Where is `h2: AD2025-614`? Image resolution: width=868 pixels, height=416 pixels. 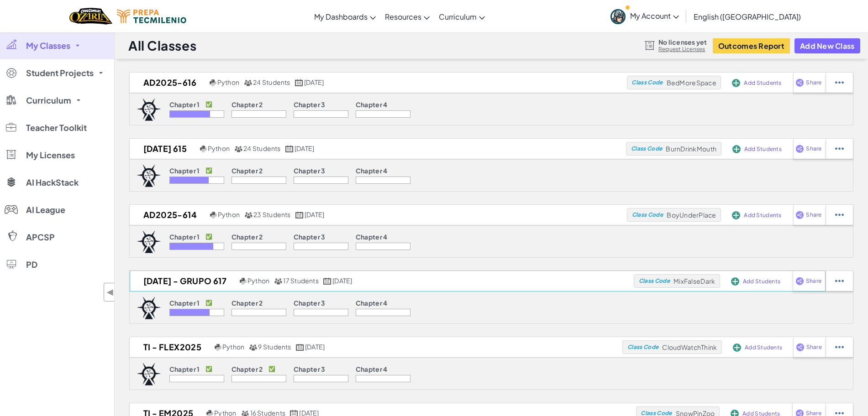
h2: AD2025-614 is located at coordinates (168, 215).